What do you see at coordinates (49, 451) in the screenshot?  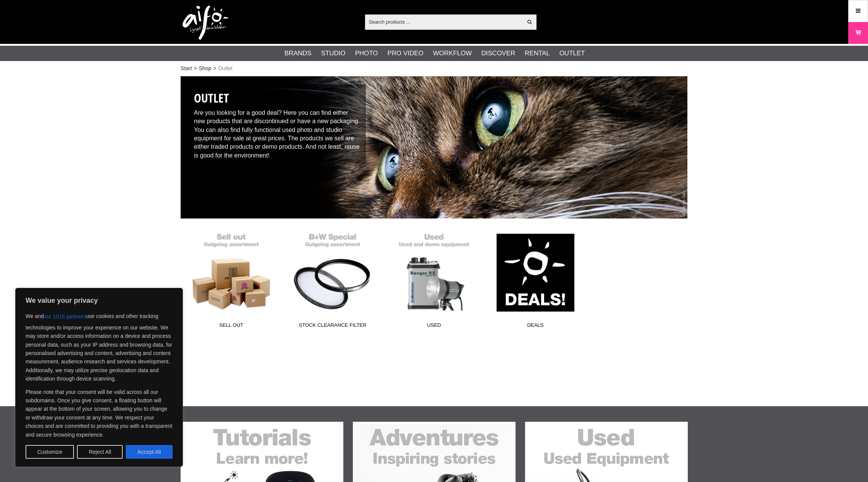 I see `button: Customize` at bounding box center [49, 451].